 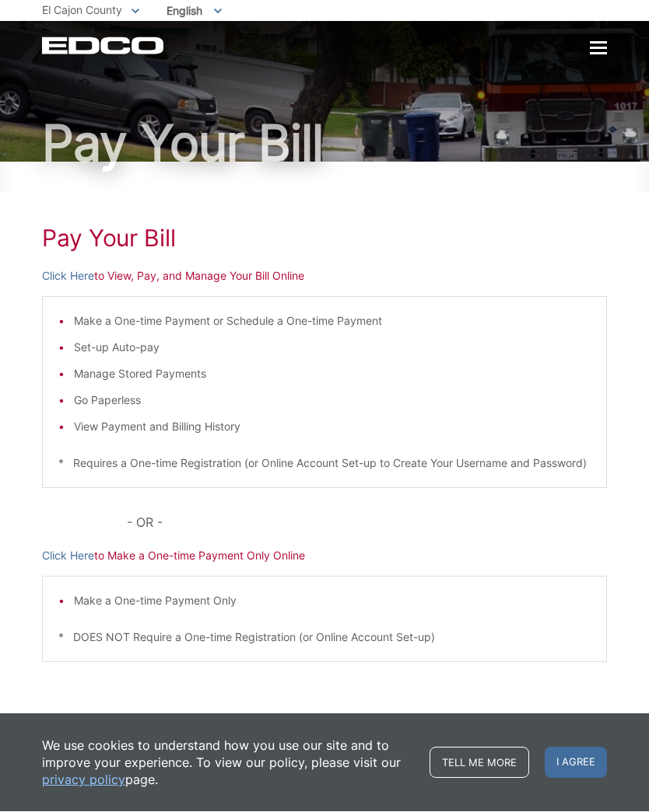 What do you see at coordinates (228, 763) in the screenshot?
I see `p: We use cookies to understand how you use our site and to improve your experience. To view our pol...` at bounding box center [228, 763].